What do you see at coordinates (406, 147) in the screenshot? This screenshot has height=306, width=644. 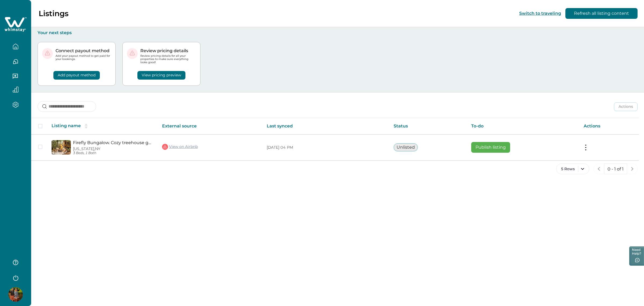 I see `button: Unlisted` at bounding box center [406, 147].